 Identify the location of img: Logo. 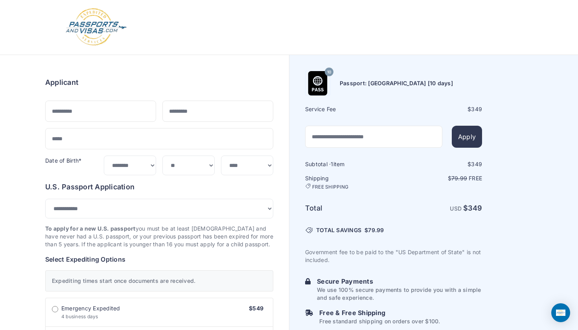
(96, 27).